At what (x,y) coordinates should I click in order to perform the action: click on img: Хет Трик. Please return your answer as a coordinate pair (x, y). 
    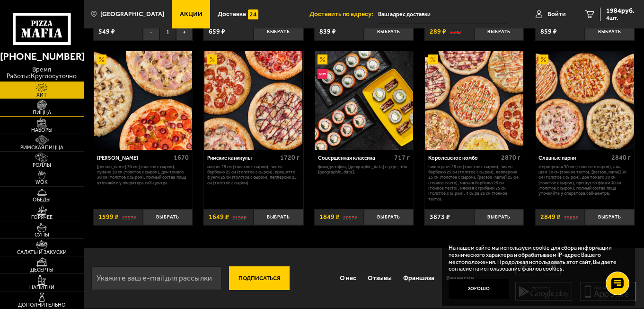
    Looking at the image, I should click on (143, 100).